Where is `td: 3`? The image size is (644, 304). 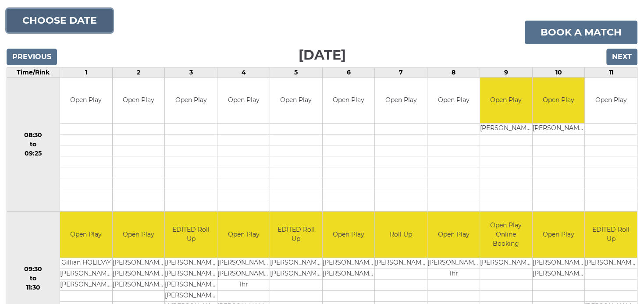 td: 3 is located at coordinates (191, 72).